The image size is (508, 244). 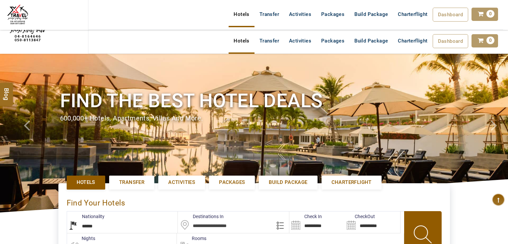 What do you see at coordinates (232, 182) in the screenshot?
I see `span: Packages` at bounding box center [232, 182].